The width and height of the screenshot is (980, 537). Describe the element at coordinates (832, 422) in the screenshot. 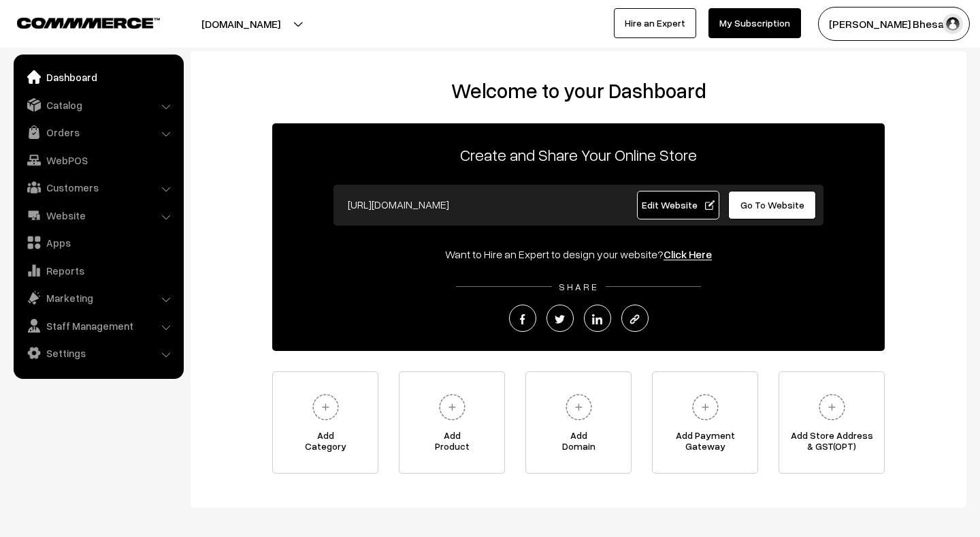

I see `a: Add Store Address& GST(OPT)` at that location.